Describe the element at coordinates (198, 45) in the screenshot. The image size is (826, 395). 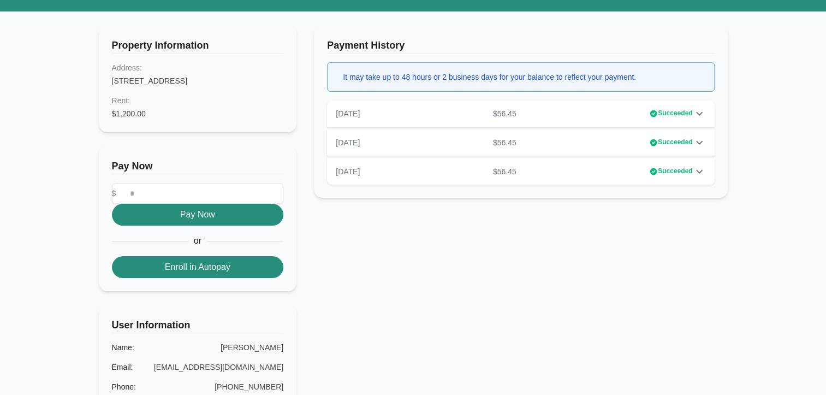
I see `h3: Property Information` at that location.